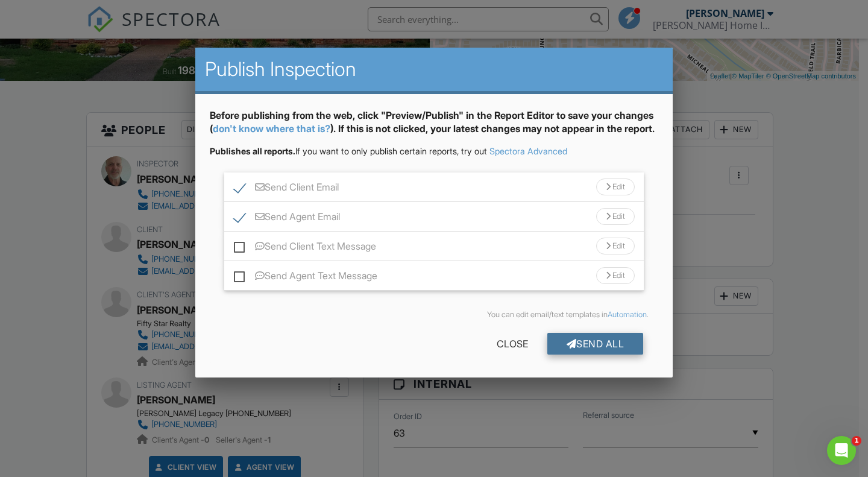 Image resolution: width=868 pixels, height=477 pixels. I want to click on label: Send Client Email, so click(286, 188).